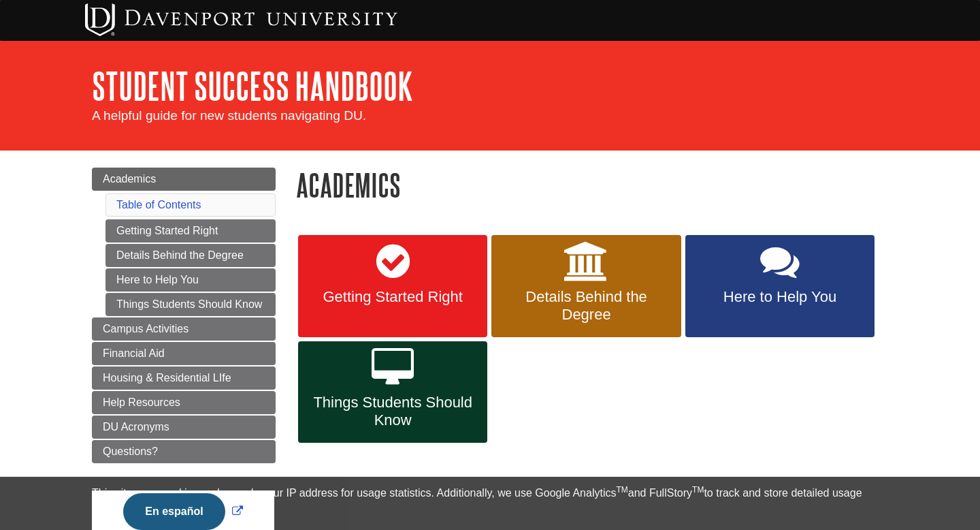 Image resolution: width=980 pixels, height=530 pixels. I want to click on h1: Academics, so click(592, 185).